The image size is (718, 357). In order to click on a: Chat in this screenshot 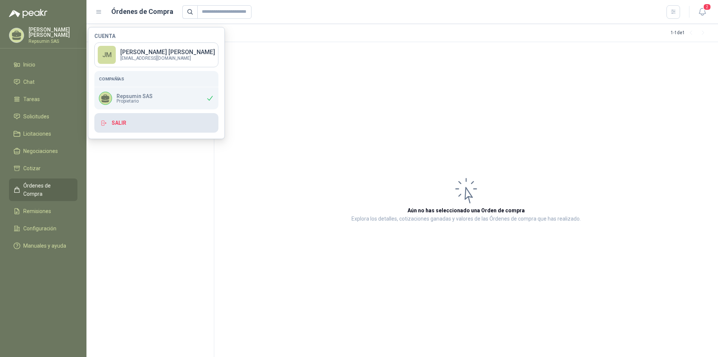, I will do `click(43, 82)`.